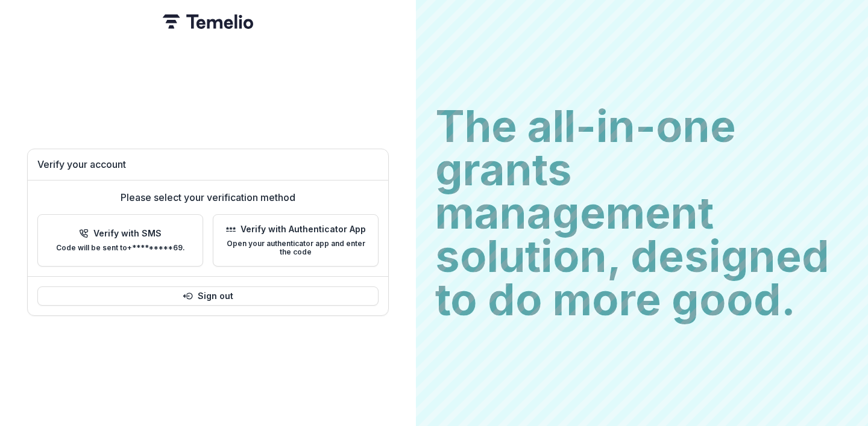  Describe the element at coordinates (303, 229) in the screenshot. I see `p: Verify with Authenticator App` at that location.